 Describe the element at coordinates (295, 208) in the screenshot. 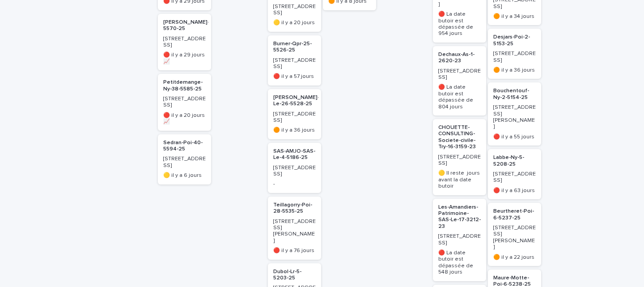

I see `p: Teillagorry-Poi-28-5535-25` at that location.